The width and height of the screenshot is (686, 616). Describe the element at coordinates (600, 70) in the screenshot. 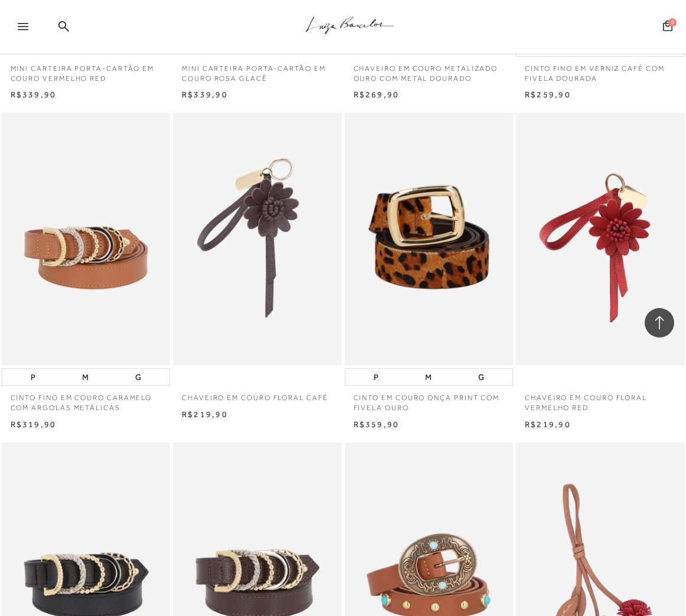

I see `a: CINTO FINO EM VERNIZ CAFÉ COM FIVELA DOURADA` at that location.